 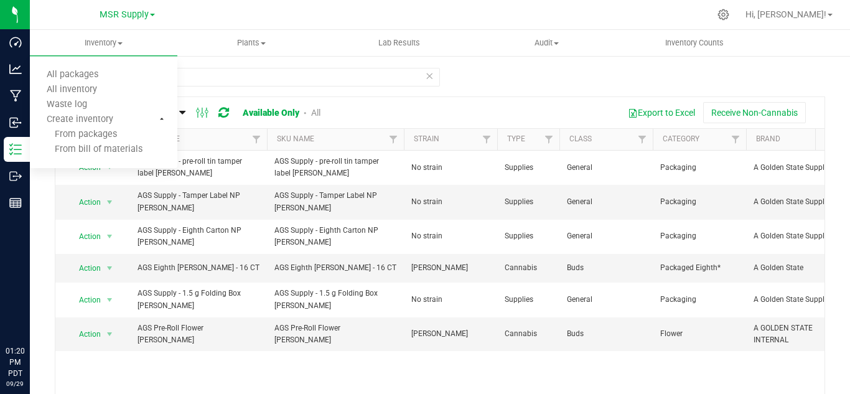 What do you see at coordinates (15, 383) in the screenshot?
I see `p: 09/29` at bounding box center [15, 383].